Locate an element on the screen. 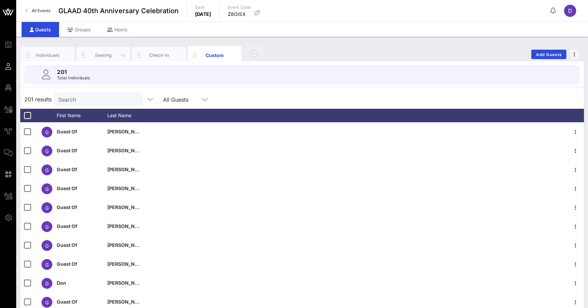 The width and height of the screenshot is (588, 308). p: Date is located at coordinates (203, 7).